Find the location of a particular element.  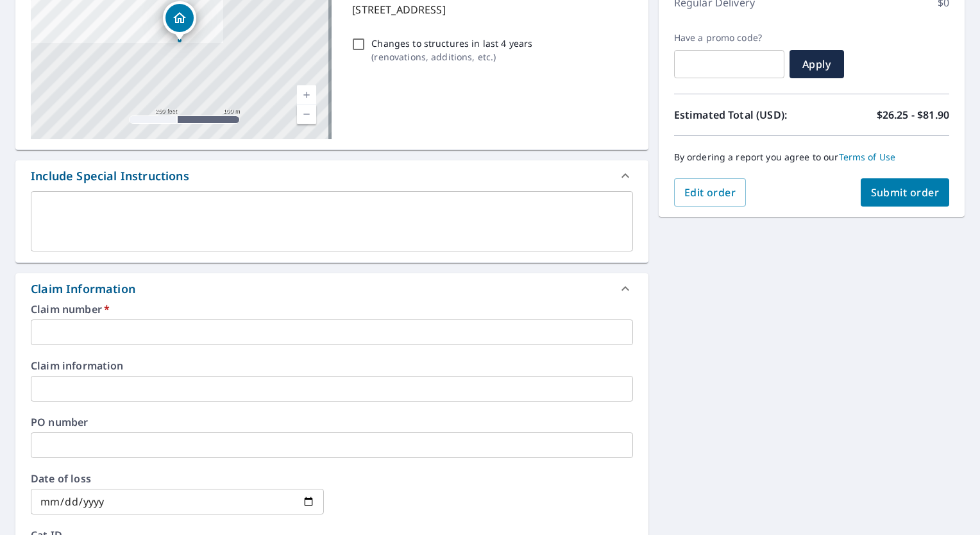

a: Terms of Use is located at coordinates (867, 157).